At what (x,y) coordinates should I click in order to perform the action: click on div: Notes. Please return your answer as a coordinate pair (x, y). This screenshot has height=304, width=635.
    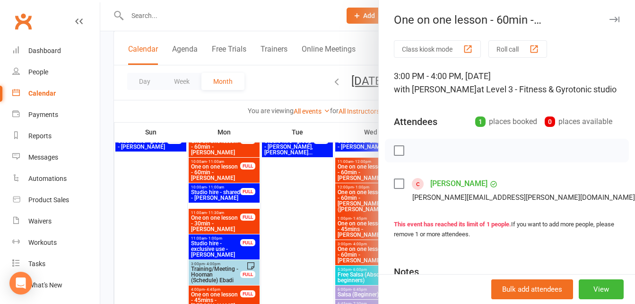
    Looking at the image, I should click on (406, 272).